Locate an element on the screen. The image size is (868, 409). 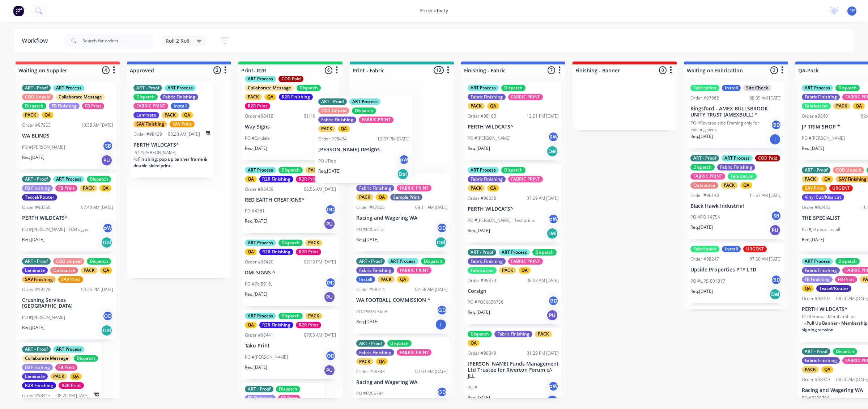
div: Workflow is located at coordinates (37, 41).